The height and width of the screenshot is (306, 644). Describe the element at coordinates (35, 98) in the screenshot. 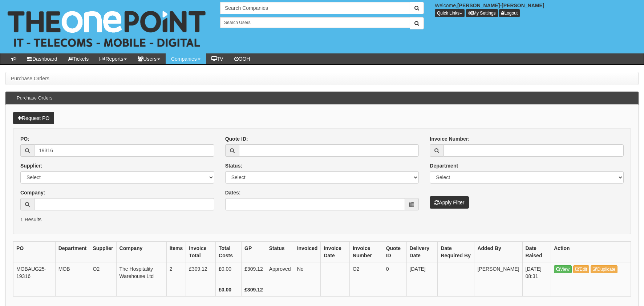

I see `h3: Purchase Orders` at that location.